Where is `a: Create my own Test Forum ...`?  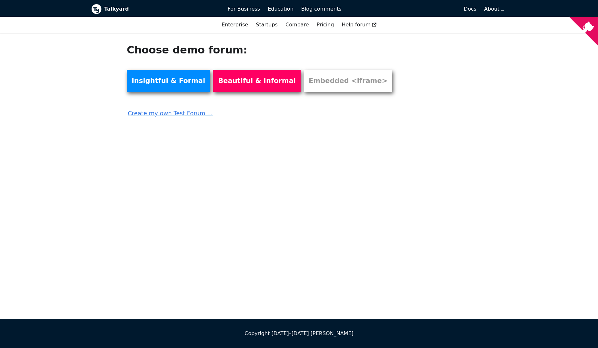 a: Create my own Test Forum ... is located at coordinates (263, 111).